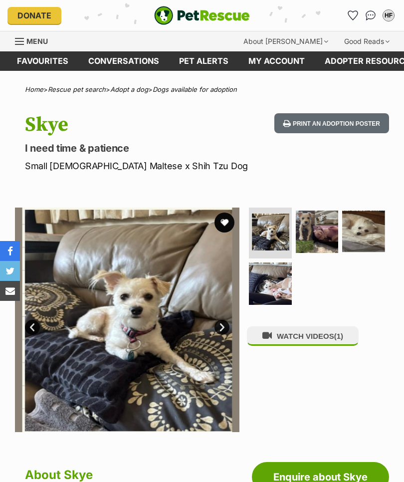  I want to click on a: Pet alerts, so click(204, 61).